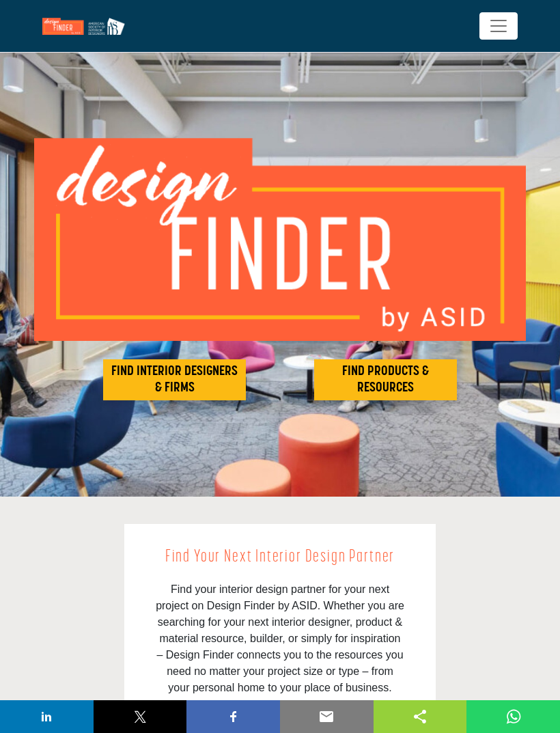 This screenshot has width=560, height=733. What do you see at coordinates (326, 716) in the screenshot?
I see `img: email sharing button` at bounding box center [326, 716].